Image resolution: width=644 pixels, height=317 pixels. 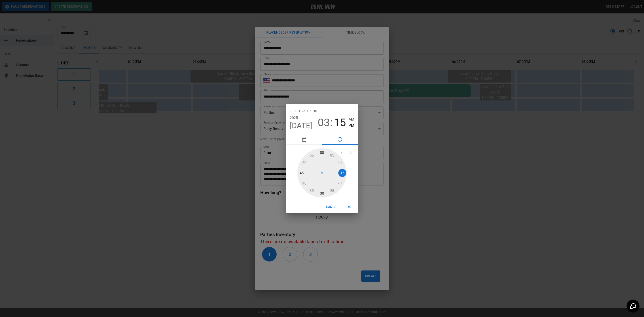 I want to click on span: 03, so click(x=324, y=123).